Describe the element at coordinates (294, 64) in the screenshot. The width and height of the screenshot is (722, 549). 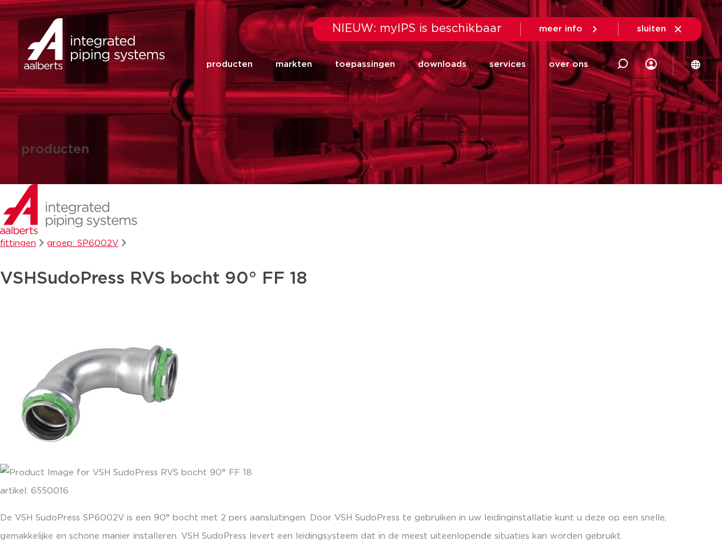
I see `a: markten` at that location.